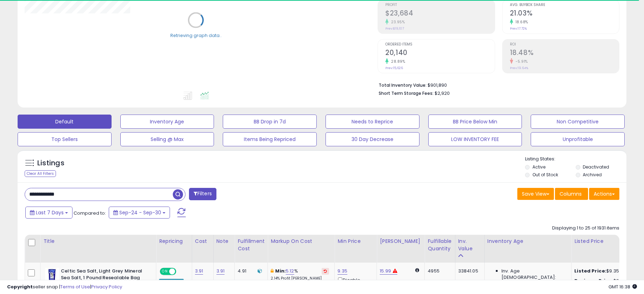 The height and width of the screenshot is (294, 644). I want to click on button: Inventory Age, so click(167, 121).